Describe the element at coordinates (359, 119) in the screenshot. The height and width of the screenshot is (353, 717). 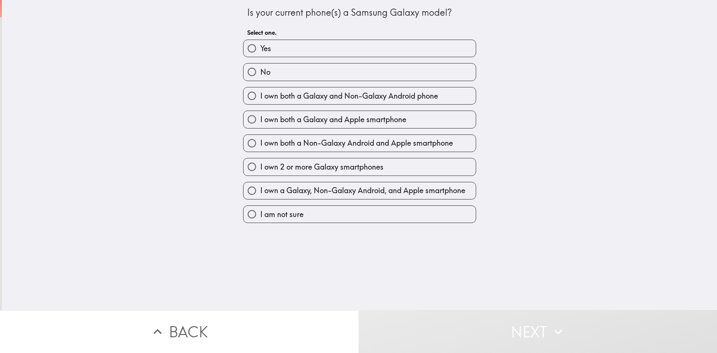
I see `button: I own both a Galaxy and Apple smartphone` at that location.